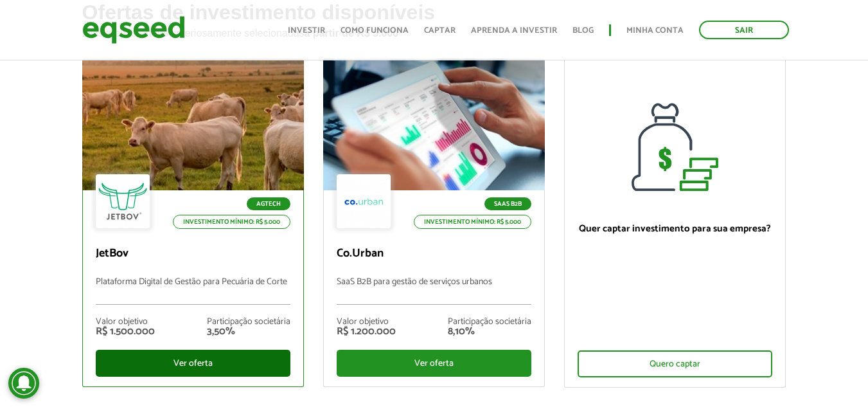  Describe the element at coordinates (507, 204) in the screenshot. I see `p: SaaS B2B` at that location.